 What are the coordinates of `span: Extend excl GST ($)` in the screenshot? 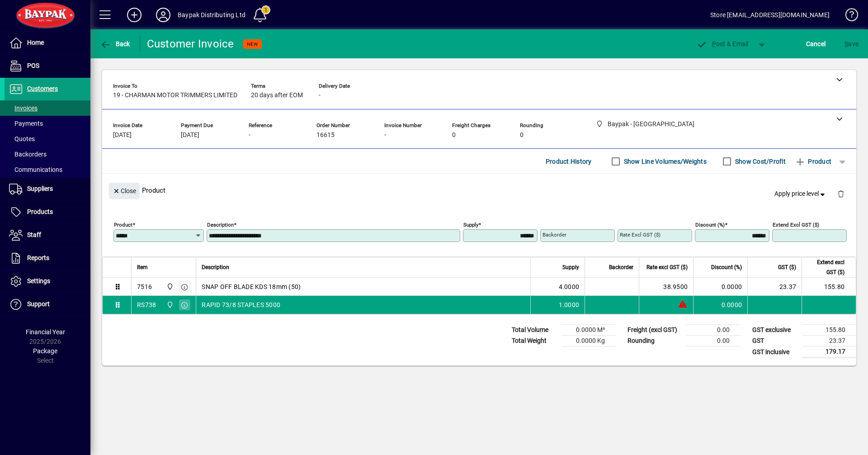 It's located at (826, 267).